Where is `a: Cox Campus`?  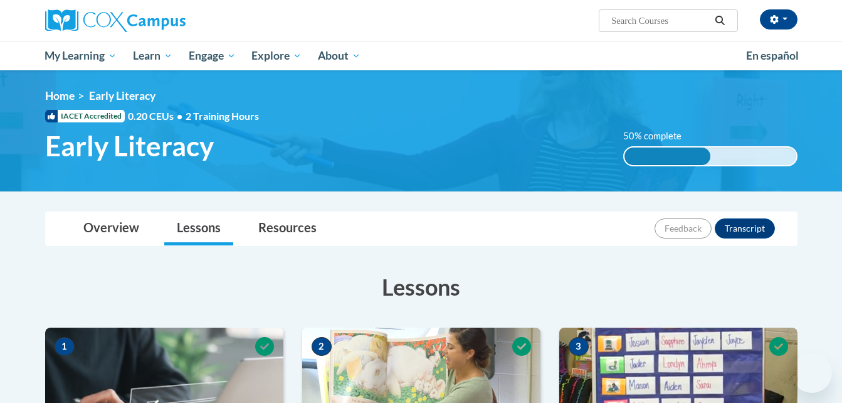
a: Cox Campus is located at coordinates (164, 21).